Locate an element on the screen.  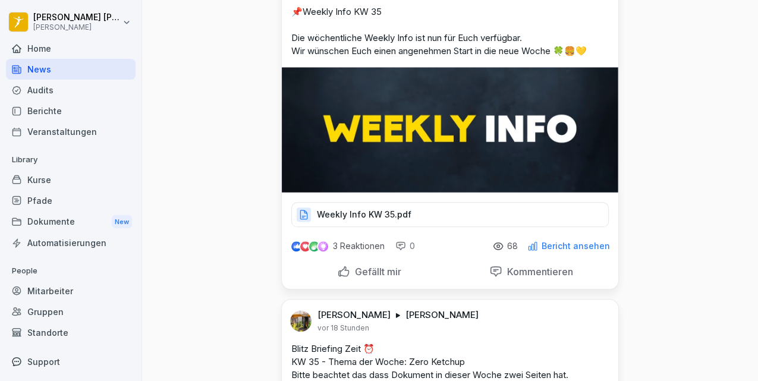
div: Veranstaltungen is located at coordinates (71, 131).